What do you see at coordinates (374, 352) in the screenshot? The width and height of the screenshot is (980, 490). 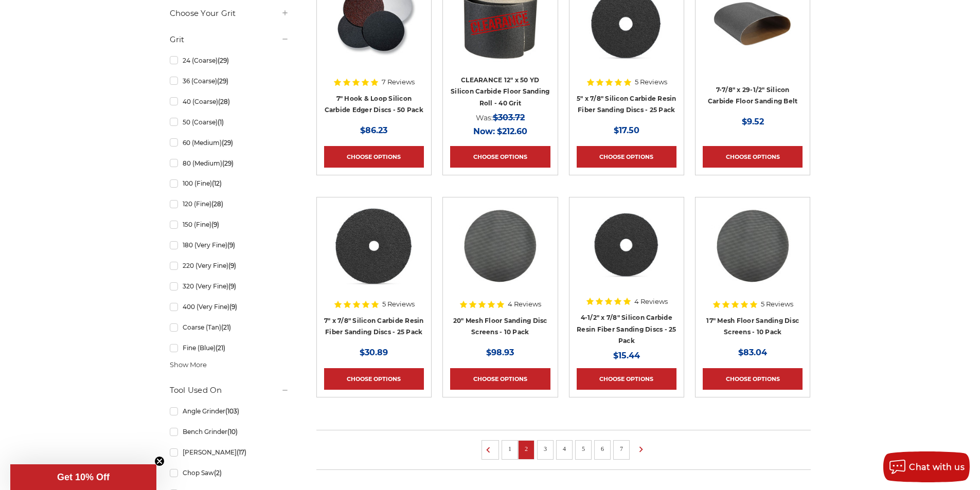 I see `span: $30.89` at bounding box center [374, 352].